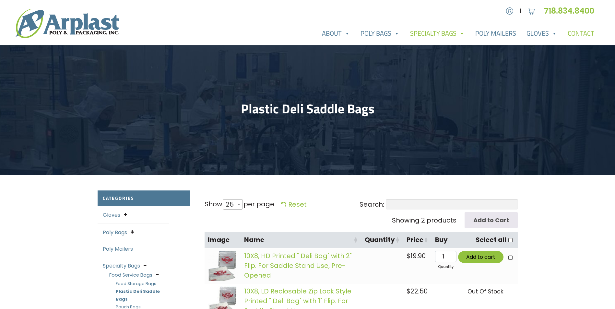 This screenshot has height=309, width=615. What do you see at coordinates (308, 109) in the screenshot?
I see `h1: Plastic Deli Saddle Bags` at bounding box center [308, 109].